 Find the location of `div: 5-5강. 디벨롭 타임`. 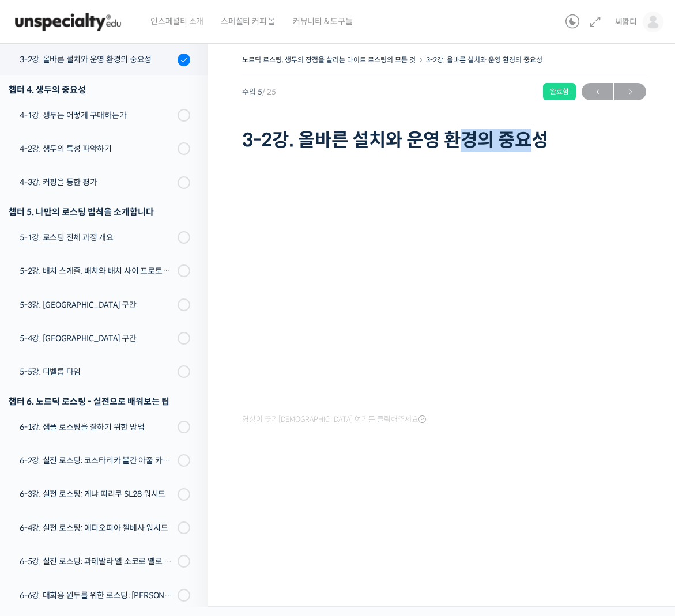

div: 5-5강. 디벨롭 타임 is located at coordinates (97, 372).